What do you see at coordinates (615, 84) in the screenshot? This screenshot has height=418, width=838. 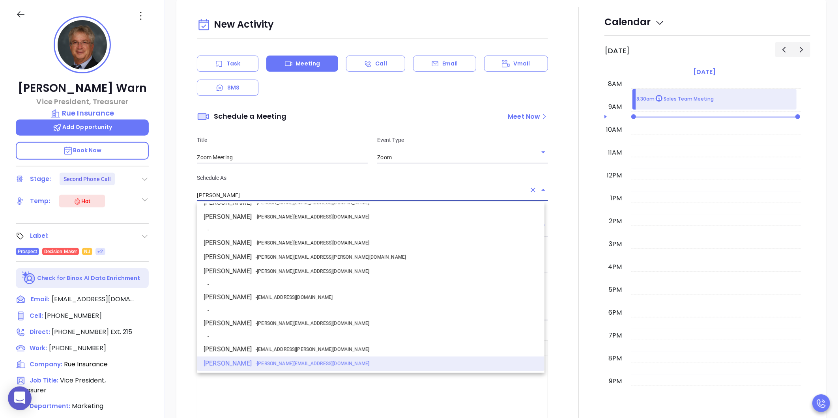 I see `div: 8am` at bounding box center [615, 84].